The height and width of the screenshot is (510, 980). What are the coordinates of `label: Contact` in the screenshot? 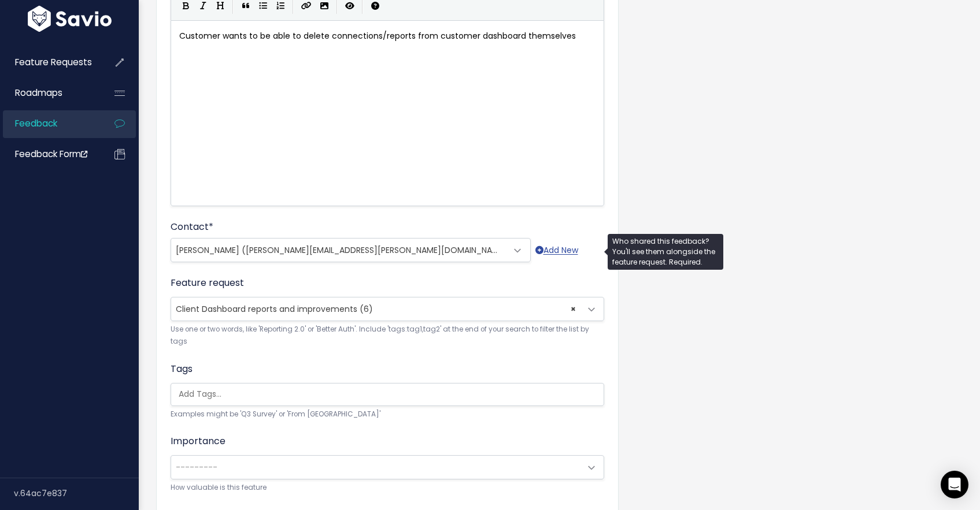 It's located at (192, 227).